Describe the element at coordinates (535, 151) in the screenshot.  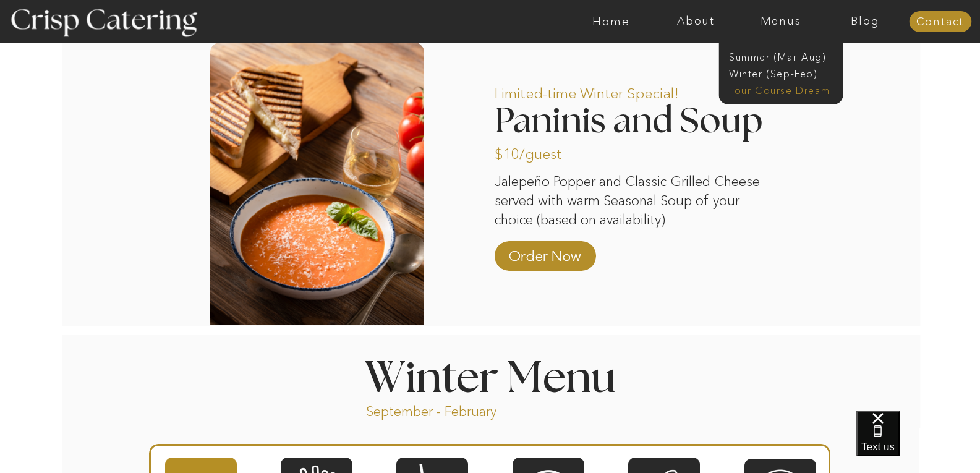
I see `p: $10/guest` at that location.